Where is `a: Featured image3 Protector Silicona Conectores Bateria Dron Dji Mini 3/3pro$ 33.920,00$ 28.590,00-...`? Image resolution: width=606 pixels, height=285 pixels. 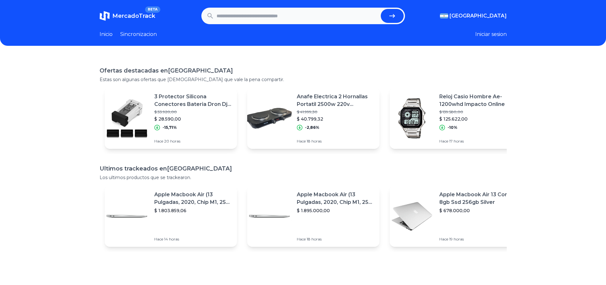 a: Featured image3 Protector Silicona Conectores Bateria Dron Dji Mini 3/3pro$ 33.920,00$ 28.590,00-... is located at coordinates (171, 118).